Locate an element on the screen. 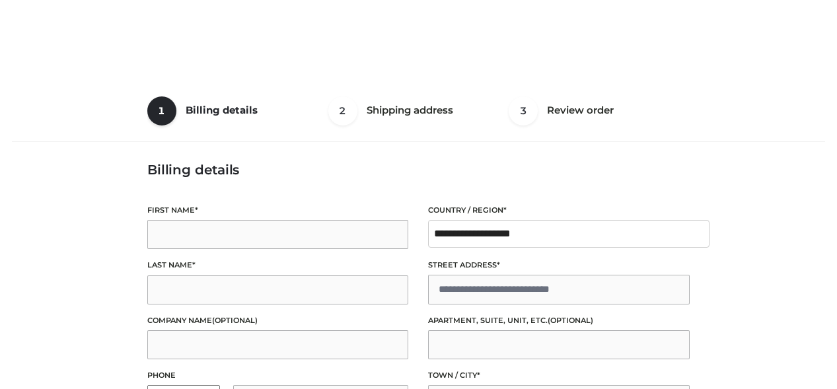  label: Country / Region is located at coordinates (559, 210).